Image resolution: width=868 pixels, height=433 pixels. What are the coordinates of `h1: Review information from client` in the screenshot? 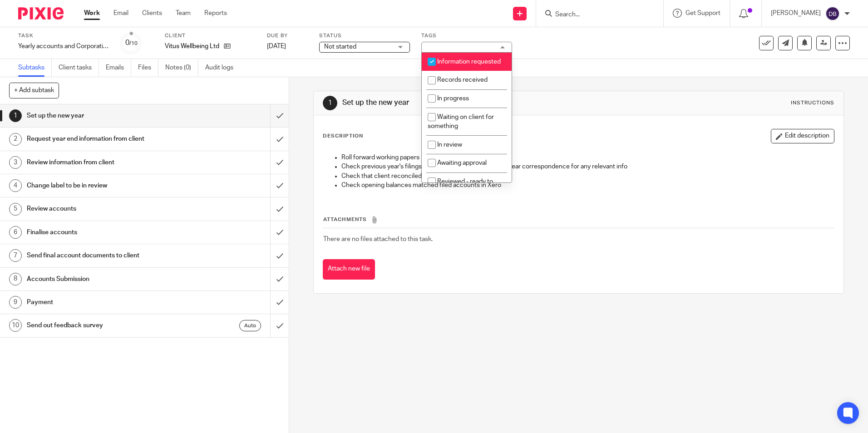 It's located at (105, 163).